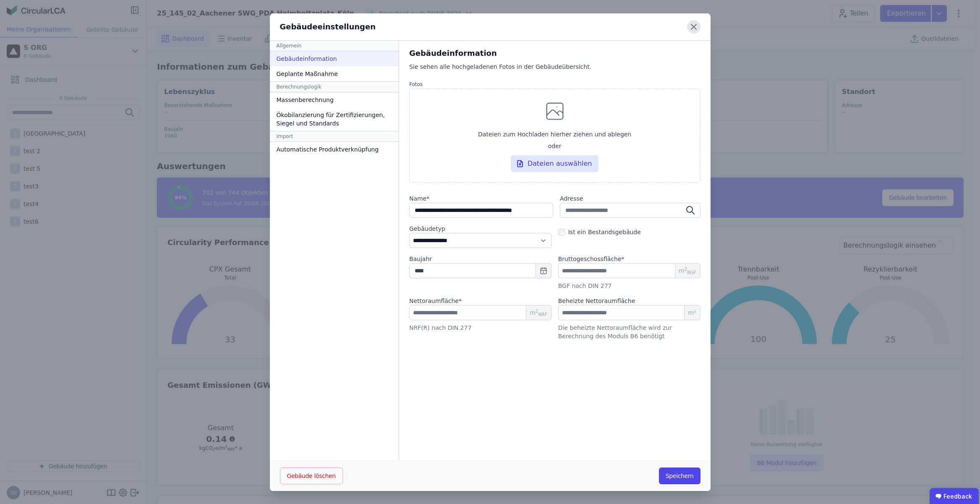 The image size is (980, 504). Describe the element at coordinates (334, 119) in the screenshot. I see `div: Ökobilanzierung für Zertifizierungen, Siegel und Standards` at that location.